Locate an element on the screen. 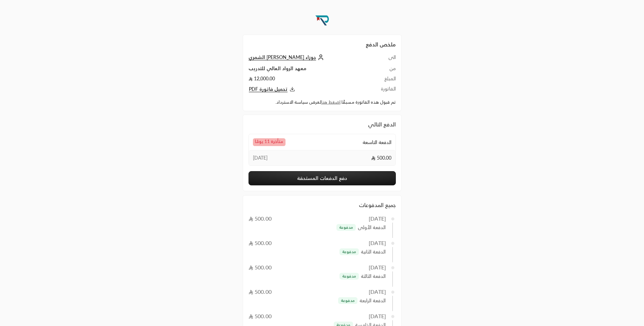 This screenshot has width=644, height=326. td: معهد الرواد العالي للتدريب is located at coordinates (311, 70).